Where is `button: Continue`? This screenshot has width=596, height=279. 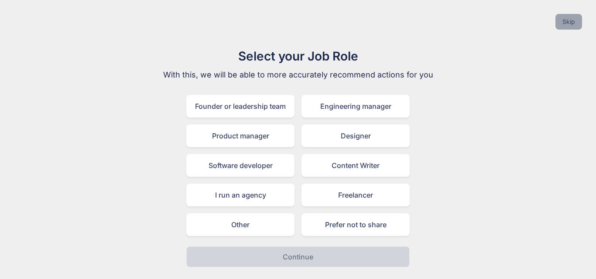
button: Continue is located at coordinates (298, 257).